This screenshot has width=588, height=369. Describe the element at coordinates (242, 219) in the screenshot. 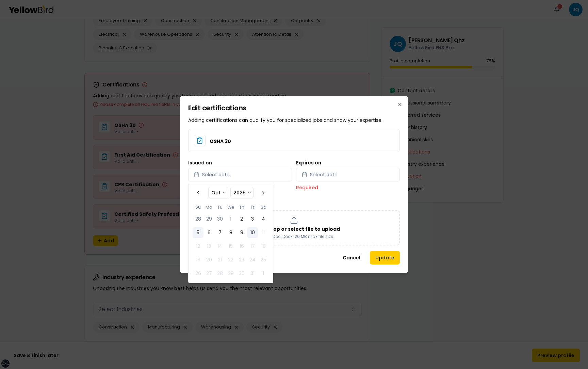

I see `button: Thursday, October 2nd, 2025` at that location.